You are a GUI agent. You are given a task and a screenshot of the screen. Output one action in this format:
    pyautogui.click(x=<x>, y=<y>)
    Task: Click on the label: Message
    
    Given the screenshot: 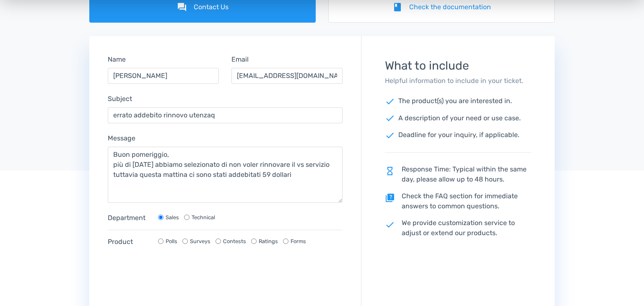 What is the action you would take?
    pyautogui.click(x=121, y=139)
    